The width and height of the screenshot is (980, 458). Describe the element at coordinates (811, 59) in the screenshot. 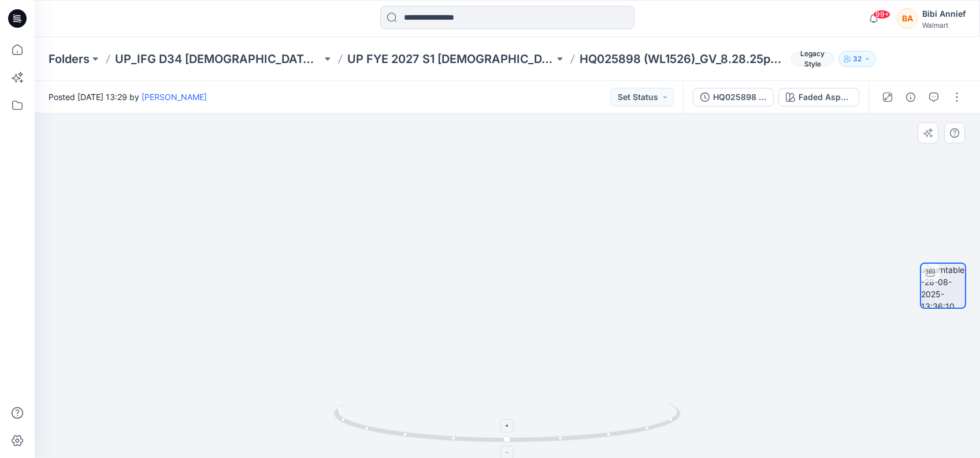

I see `button: Legacy Style` at that location.